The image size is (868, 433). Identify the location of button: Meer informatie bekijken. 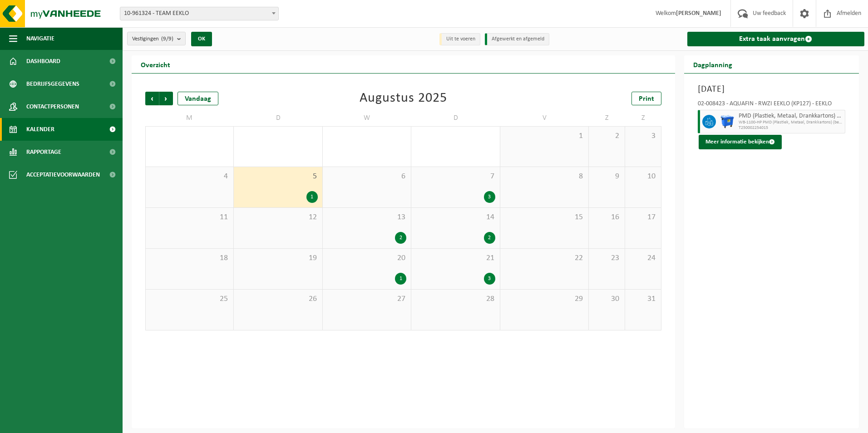
(740, 142).